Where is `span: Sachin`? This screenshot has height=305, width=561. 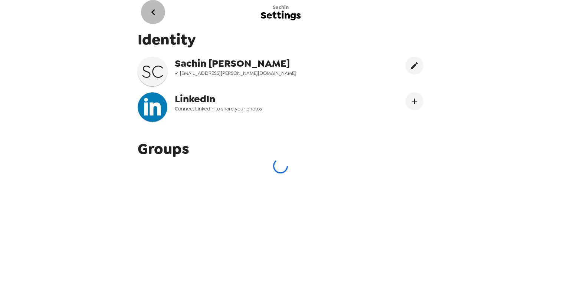
span: Sachin is located at coordinates (281, 7).